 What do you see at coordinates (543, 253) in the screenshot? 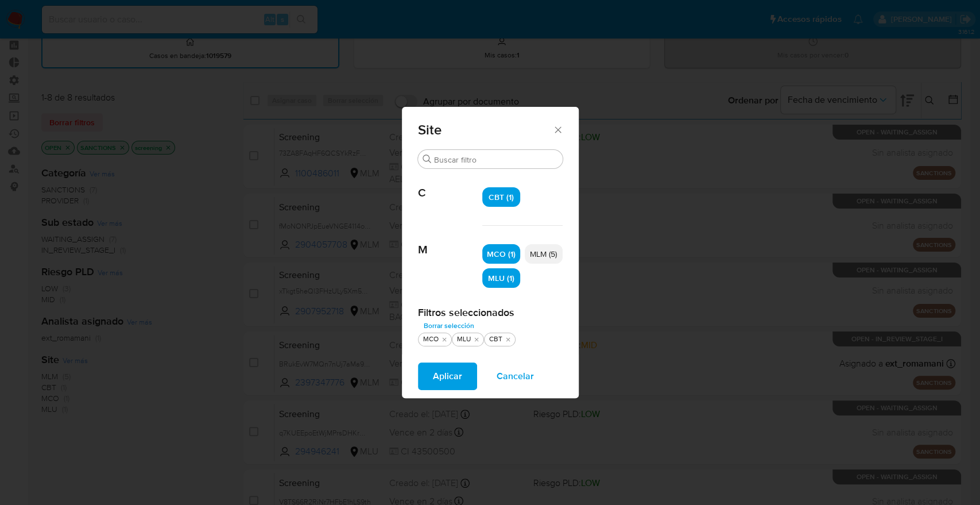
I see `span: MLM (5)` at bounding box center [543, 253].